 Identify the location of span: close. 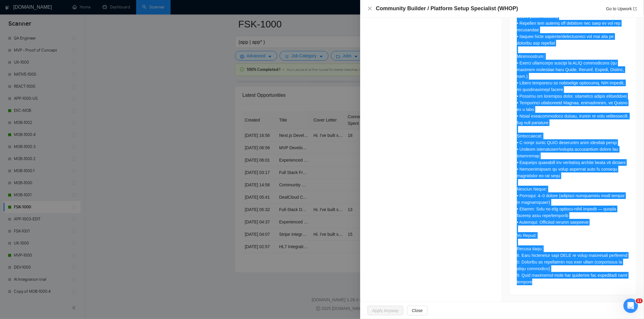
(370, 8).